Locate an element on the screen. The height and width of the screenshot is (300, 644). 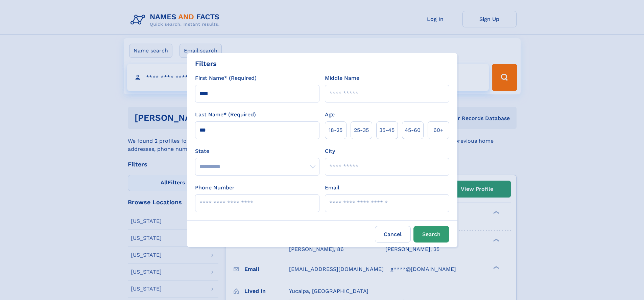
label: Middle Name is located at coordinates (342, 78).